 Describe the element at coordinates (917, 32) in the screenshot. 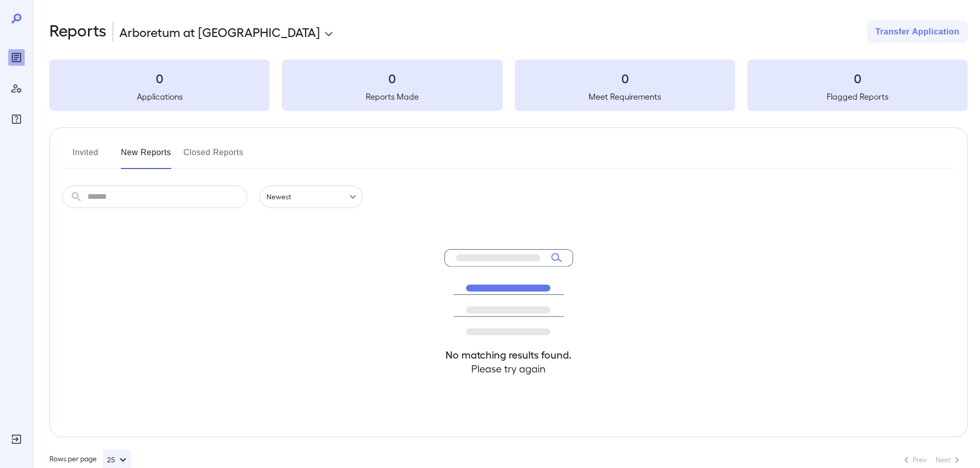

I see `button: Transfer Application` at that location.